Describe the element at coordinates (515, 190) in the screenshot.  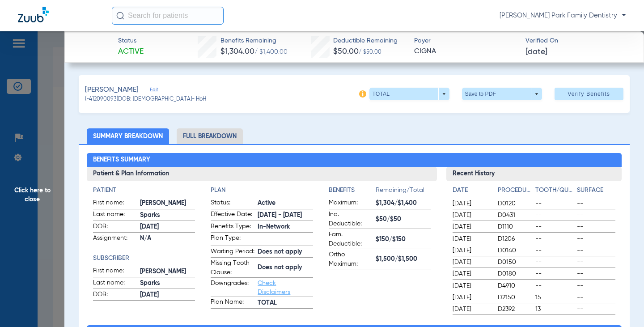
I see `h4: Procedure` at that location.